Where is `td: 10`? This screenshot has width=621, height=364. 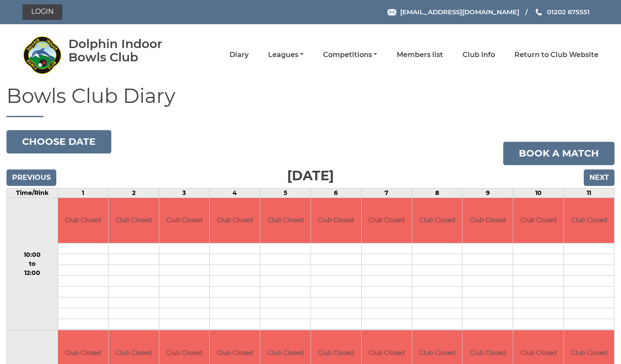 td: 10 is located at coordinates (538, 193).